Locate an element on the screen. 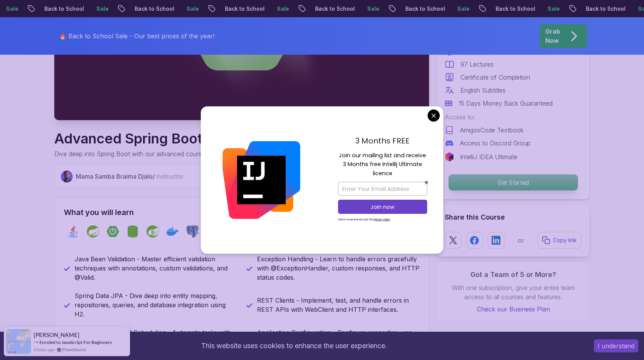 The height and width of the screenshot is (360, 644). p: Java Bean Validation - Master efficient validation techniques with annotations, custom validation... is located at coordinates (155, 268).